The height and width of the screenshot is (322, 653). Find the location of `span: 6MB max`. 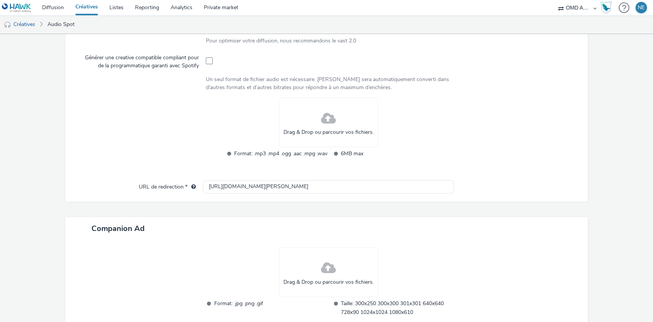

span: 6MB max is located at coordinates (388, 153).